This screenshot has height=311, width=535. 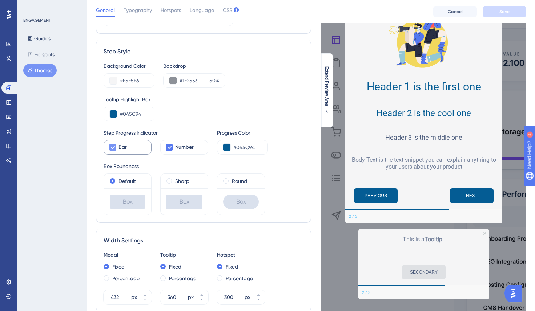 I want to click on h1: Header 1 is the first one, so click(x=424, y=86).